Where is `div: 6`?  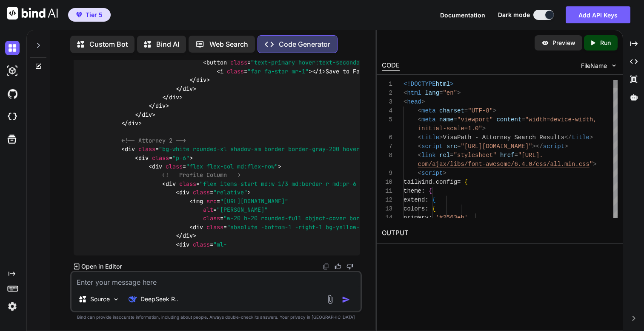
div: 6 is located at coordinates (386, 138).